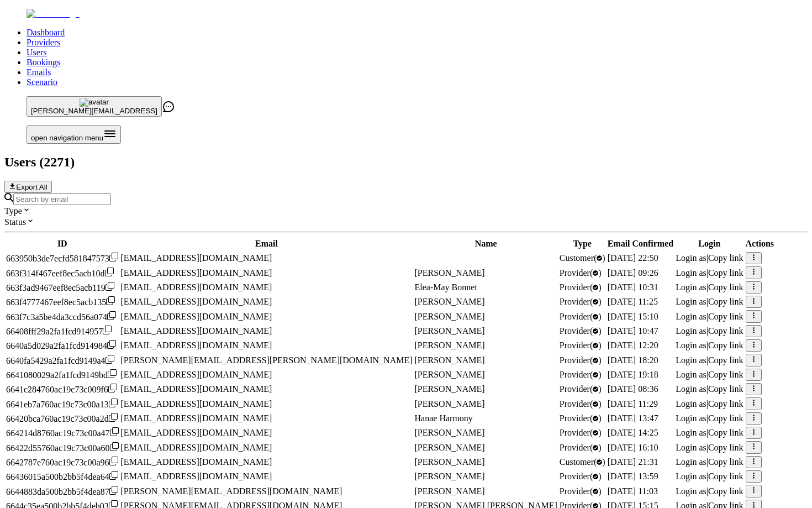 The image size is (812, 508). I want to click on a: Scenario, so click(42, 82).